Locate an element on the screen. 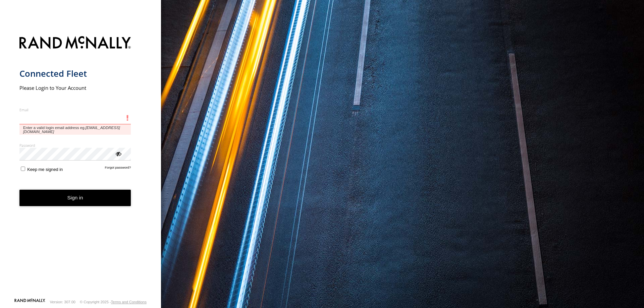 The width and height of the screenshot is (644, 308). a: Forgot password? is located at coordinates (118, 168).